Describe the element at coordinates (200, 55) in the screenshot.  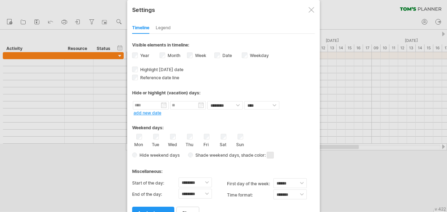
I see `label: Week` at that location.